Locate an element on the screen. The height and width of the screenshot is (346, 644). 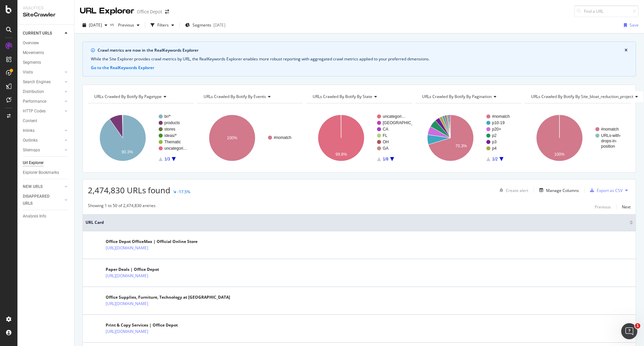
a: Explorer Bookmarks is located at coordinates (46, 173).